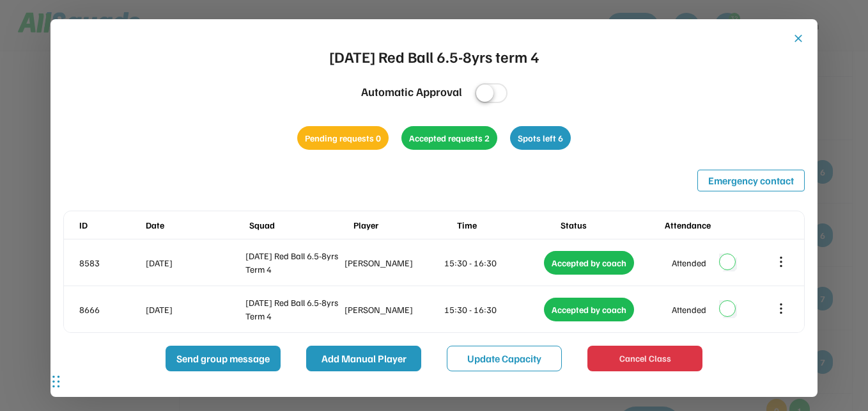 This screenshot has height=411, width=868. What do you see at coordinates (508, 225) in the screenshot?
I see `div: Time` at bounding box center [508, 225].